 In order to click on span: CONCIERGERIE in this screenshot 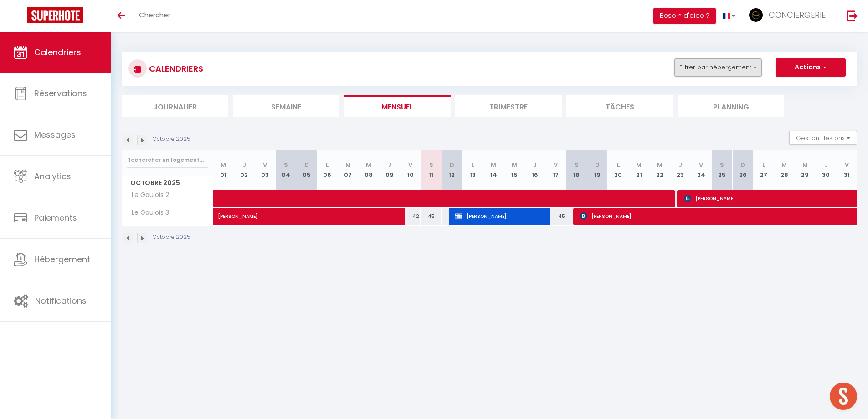, I will do `click(797, 15)`.